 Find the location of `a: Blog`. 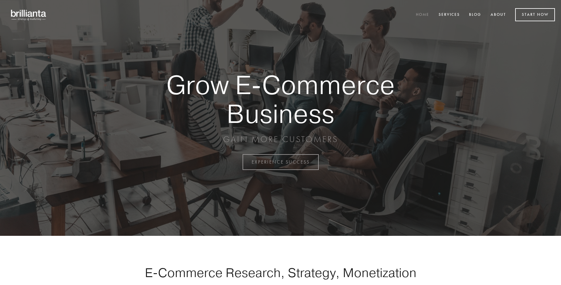

a: Blog is located at coordinates (475, 15).